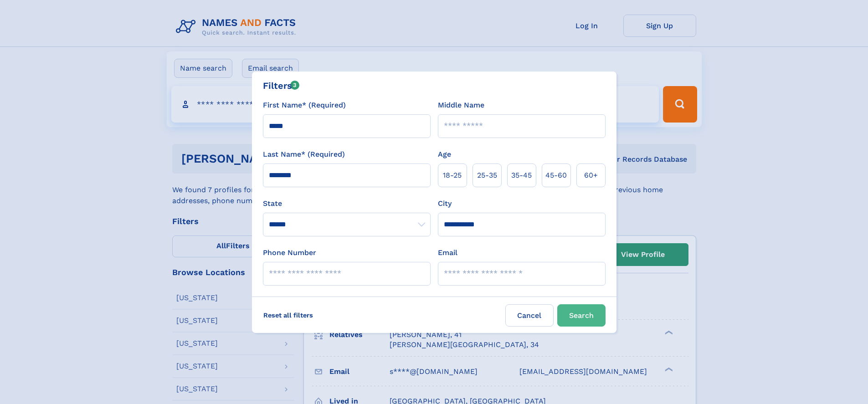 The width and height of the screenshot is (868, 404). Describe the element at coordinates (487, 175) in the screenshot. I see `span: 25‑35` at that location.